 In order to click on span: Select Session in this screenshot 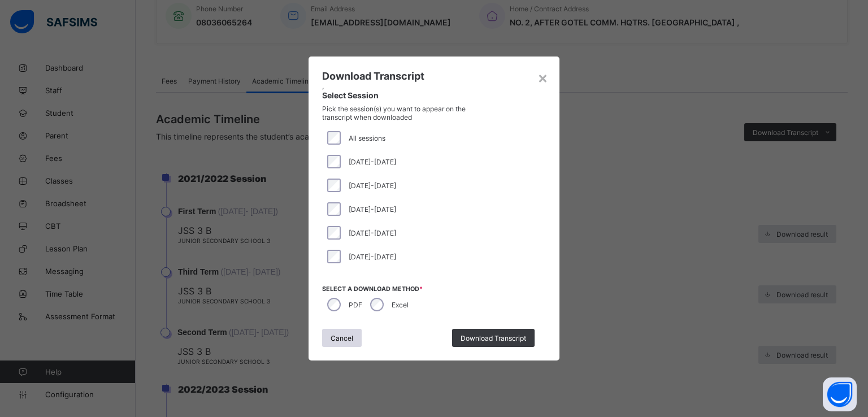, I will do `click(429, 95)`.